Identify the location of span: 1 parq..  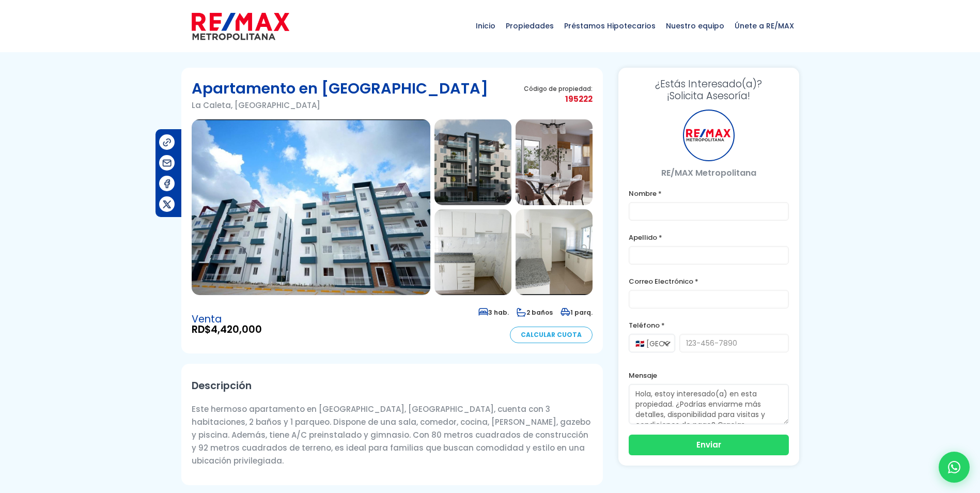
(577, 312).